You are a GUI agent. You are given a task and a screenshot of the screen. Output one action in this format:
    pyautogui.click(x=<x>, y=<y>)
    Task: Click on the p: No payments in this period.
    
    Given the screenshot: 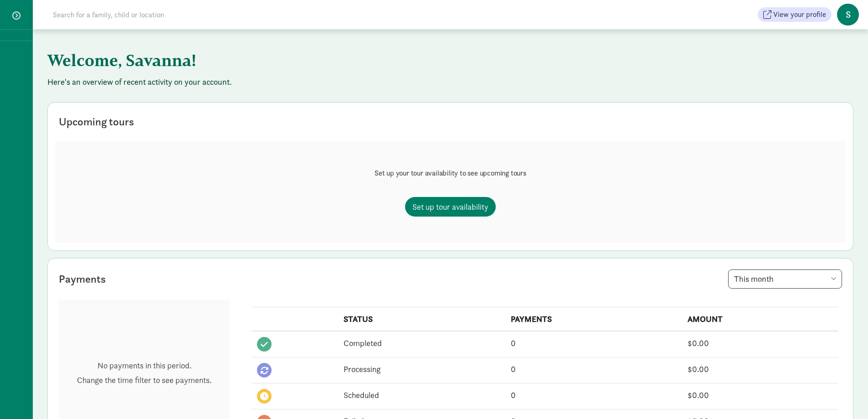 What is the action you would take?
    pyautogui.click(x=144, y=365)
    